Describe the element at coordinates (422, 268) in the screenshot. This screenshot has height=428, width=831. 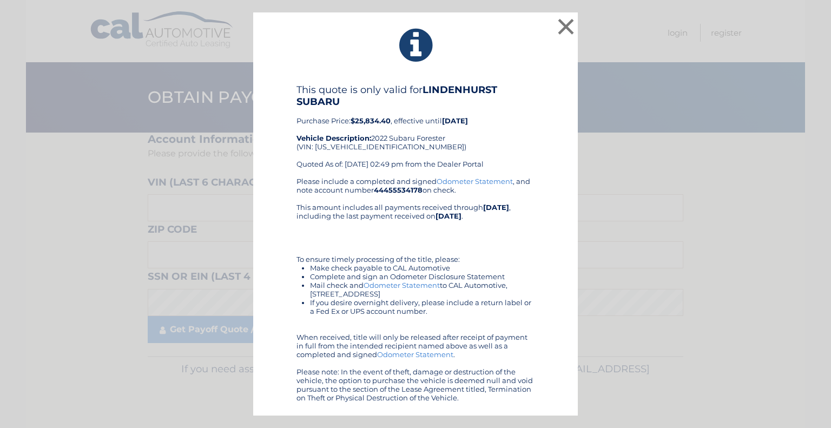
I see `li: Make check payable to CAL Automotive` at that location.